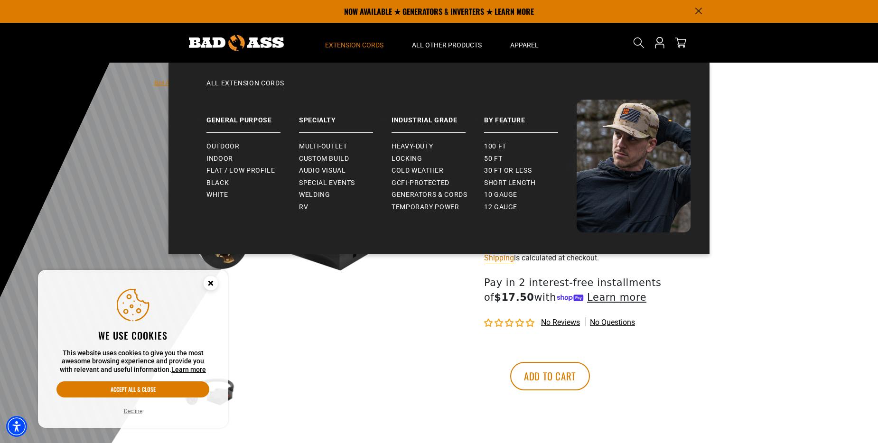 The image size is (878, 443). I want to click on span: 100 ft, so click(495, 147).